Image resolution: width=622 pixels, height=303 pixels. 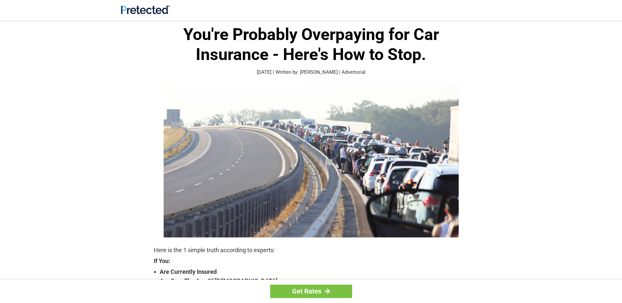 What do you see at coordinates (314, 272) in the screenshot?
I see `strong: Are Currently Insured` at bounding box center [314, 272].